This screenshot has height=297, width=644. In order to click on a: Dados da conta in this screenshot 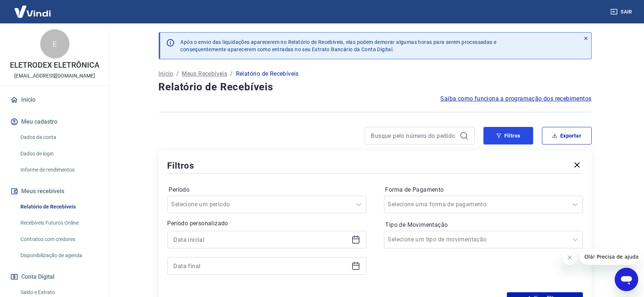, I will do `click(59, 137)`.